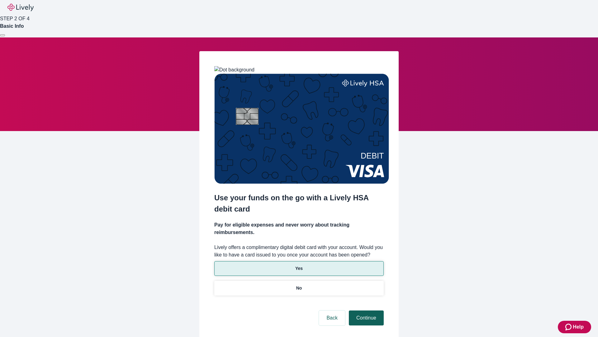  Describe the element at coordinates (21, 7) in the screenshot. I see `img: Lively` at that location.